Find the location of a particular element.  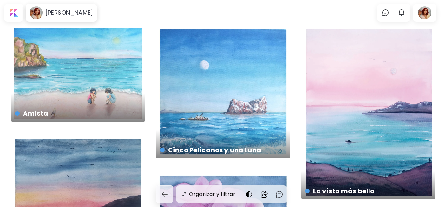

button: bellIcon is located at coordinates (401, 13).